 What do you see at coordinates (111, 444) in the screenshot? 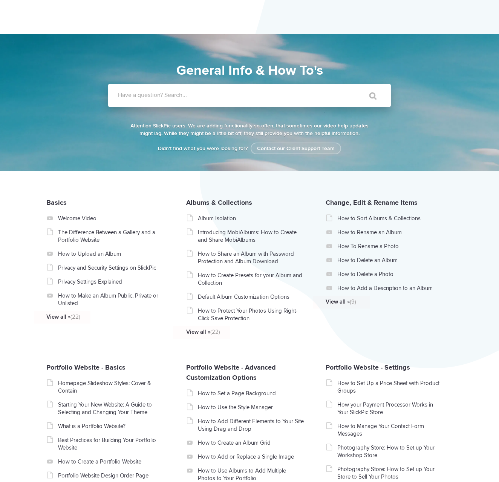
I see `a: Best Practices for Building Your Portfolio Website` at bounding box center [111, 444].